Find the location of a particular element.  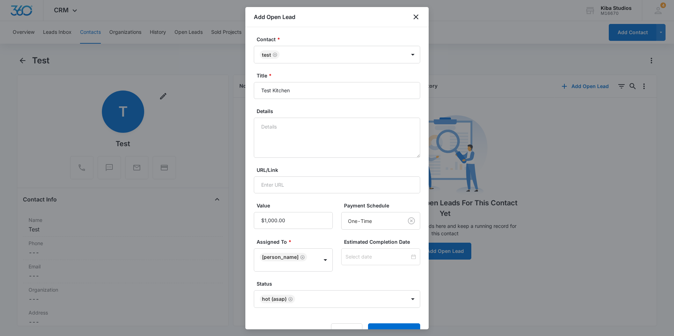

input: Value is located at coordinates (293, 221).